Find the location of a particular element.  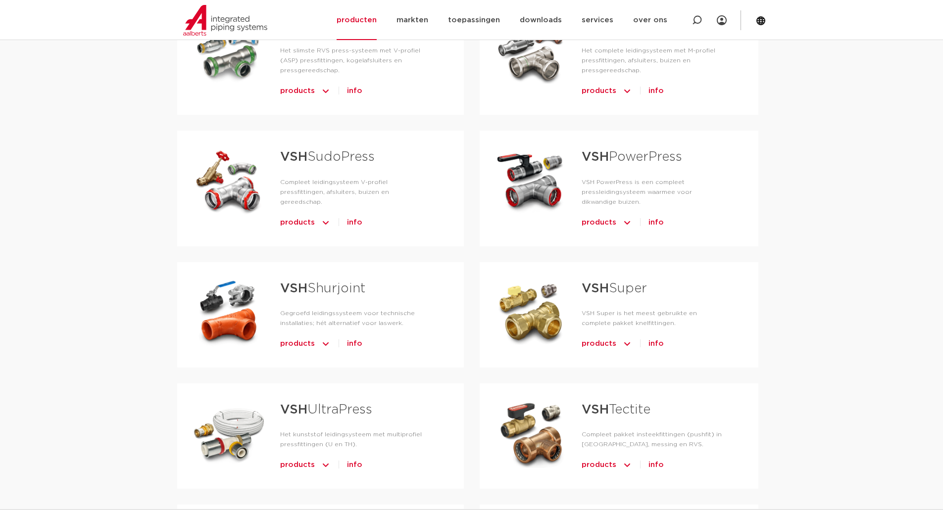

p: Het slimste RVS press-systeem met V-profiel (ASP) pressfittingen, kogelafsluiters en pressgereeds... is located at coordinates (356, 60).